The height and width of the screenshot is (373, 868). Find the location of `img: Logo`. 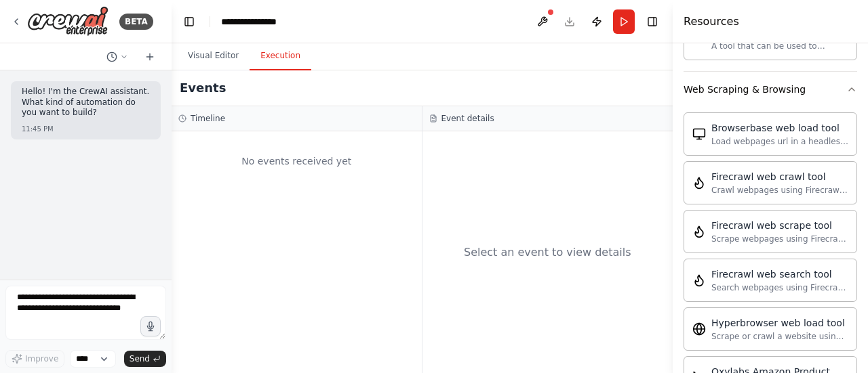

img: Logo is located at coordinates (68, 21).